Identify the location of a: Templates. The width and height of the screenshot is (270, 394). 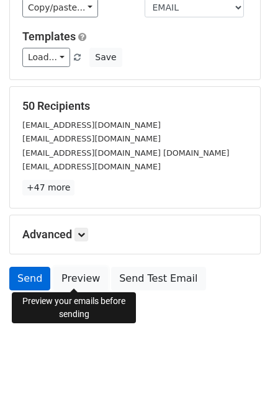
(49, 36).